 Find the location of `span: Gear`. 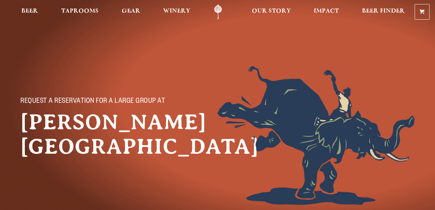

span: Gear is located at coordinates (131, 11).